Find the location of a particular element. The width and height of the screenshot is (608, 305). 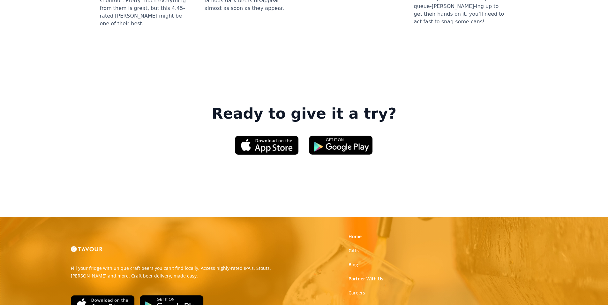

strong: Ready to give it a try? is located at coordinates (304, 114).